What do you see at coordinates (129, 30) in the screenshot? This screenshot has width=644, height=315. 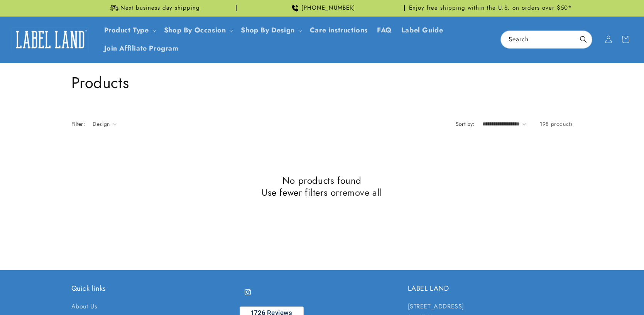 I see `summary: Product Type` at bounding box center [129, 30].